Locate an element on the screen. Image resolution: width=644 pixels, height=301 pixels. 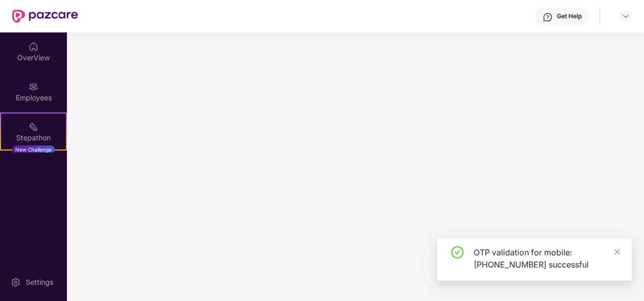
div: Stepathon is located at coordinates (33, 138).